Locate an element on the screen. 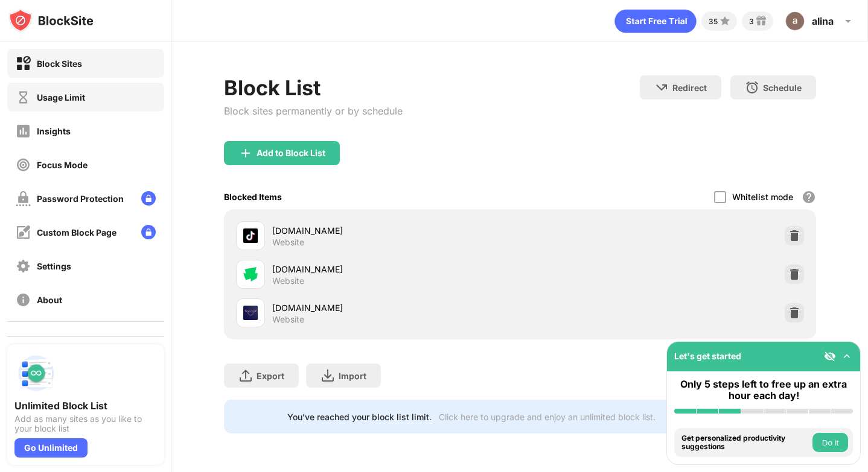 The height and width of the screenshot is (472, 868). div: Redirect is located at coordinates (690, 88).